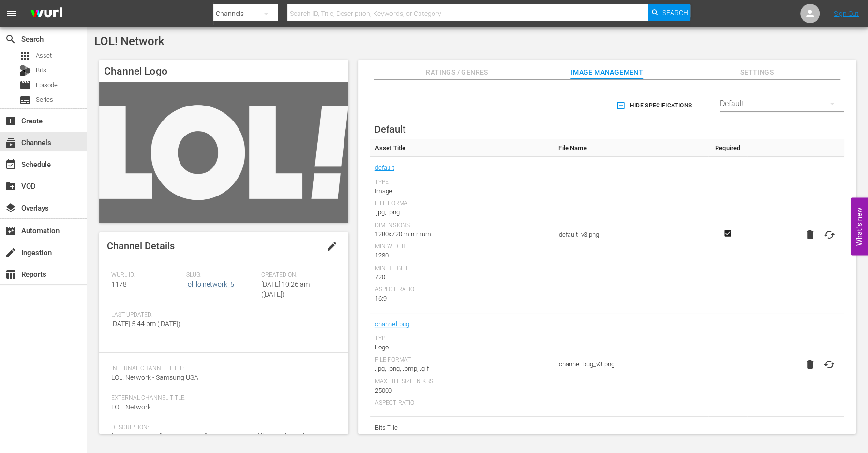  What do you see at coordinates (221, 369) in the screenshot?
I see `span: Internal Channel Title:` at bounding box center [221, 369].